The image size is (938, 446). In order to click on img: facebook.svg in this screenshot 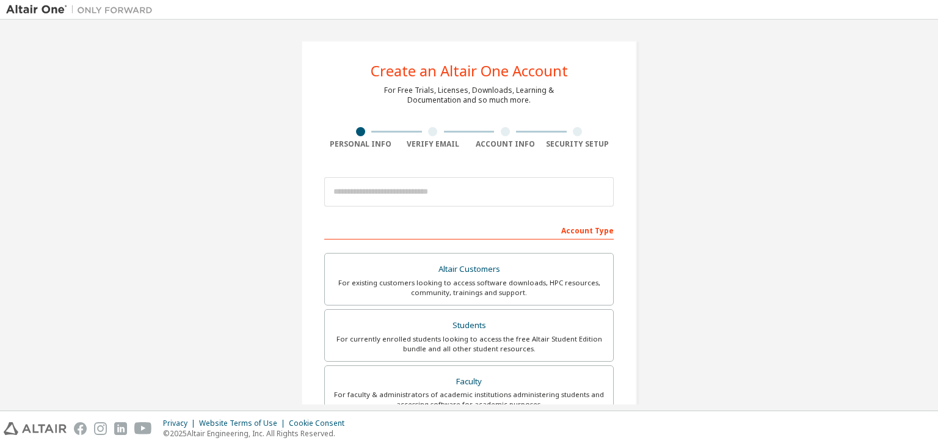, I will do `click(80, 428)`.